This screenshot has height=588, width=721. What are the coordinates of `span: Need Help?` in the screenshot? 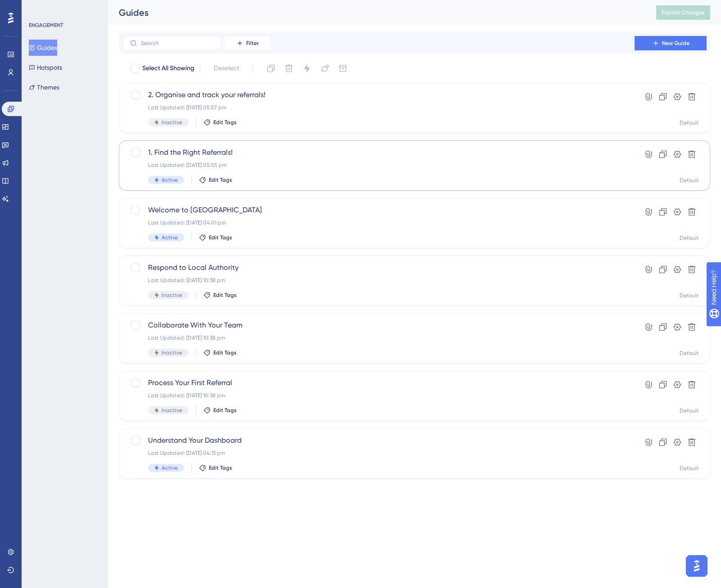 It's located at (39, 8).